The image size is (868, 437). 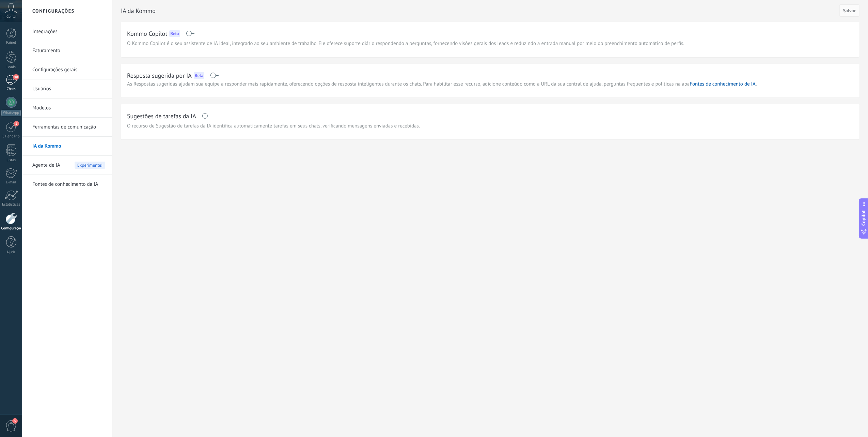 I want to click on a: Modelos, so click(x=69, y=108).